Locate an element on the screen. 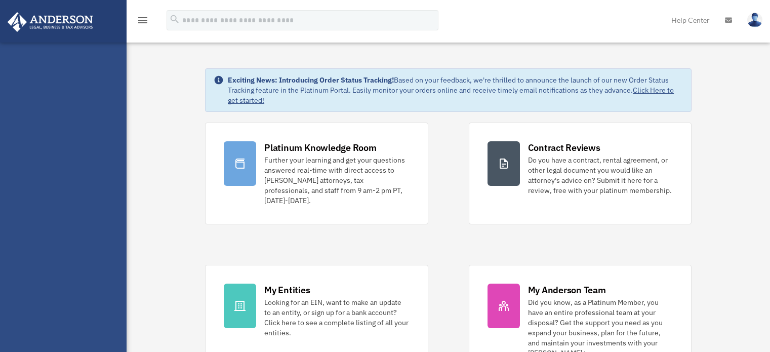 This screenshot has height=352, width=770. div: Looking for an EIN, want to make an update to an entity, or sign up for a bank account? Click her... is located at coordinates (337, 317).